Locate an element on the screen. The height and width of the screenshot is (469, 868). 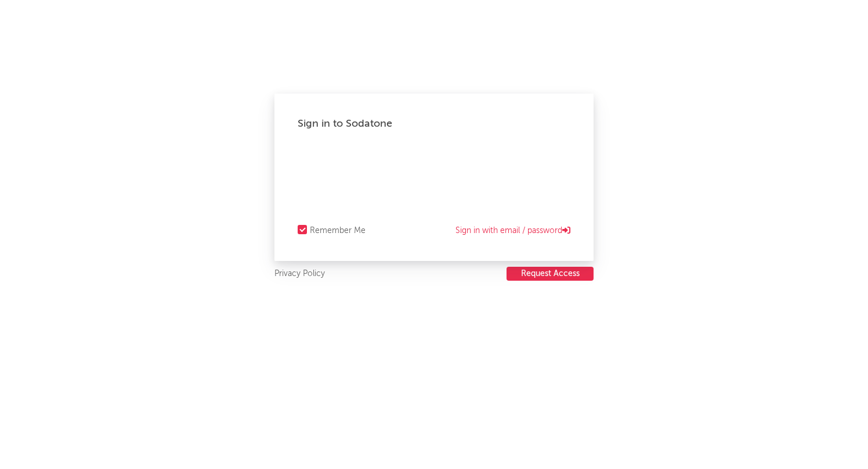
div: Sign in to Sodatone is located at coordinates (434, 124).